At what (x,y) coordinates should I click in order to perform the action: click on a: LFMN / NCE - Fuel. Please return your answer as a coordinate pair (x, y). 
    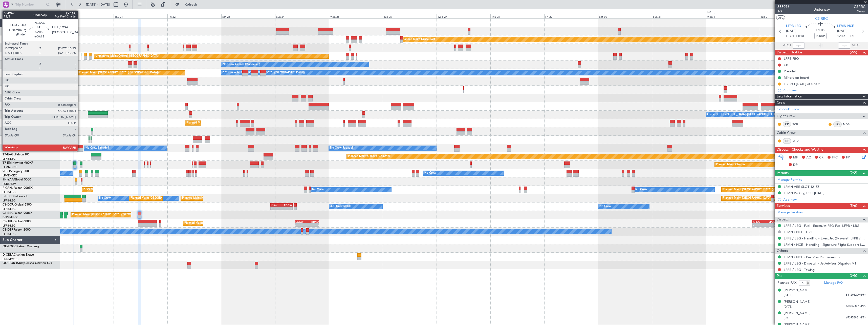
    Looking at the image, I should click on (798, 231).